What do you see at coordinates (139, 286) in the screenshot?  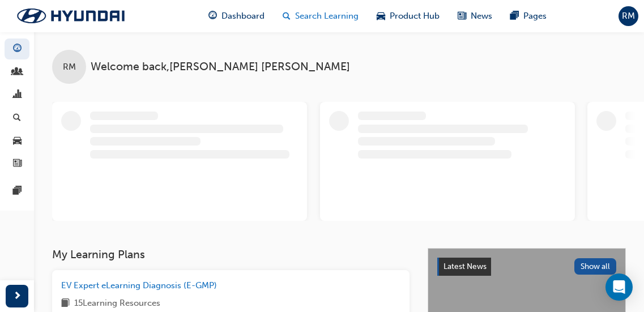 I see `span: EV Expert eLearning Diagnosis (E-GMP)` at bounding box center [139, 286].